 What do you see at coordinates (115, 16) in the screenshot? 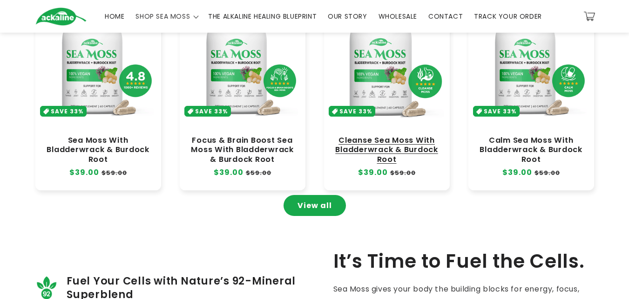
I see `a: HOME` at bounding box center [115, 16].